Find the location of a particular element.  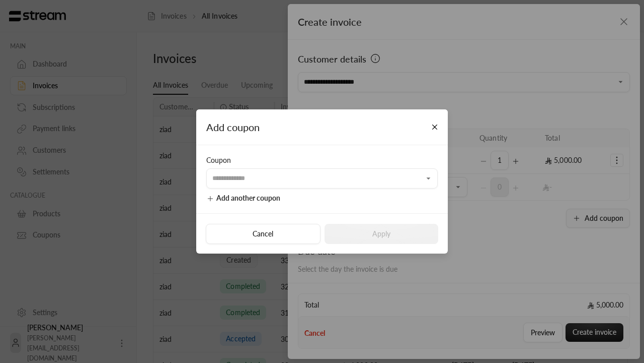

button: Open is located at coordinates (429, 178).